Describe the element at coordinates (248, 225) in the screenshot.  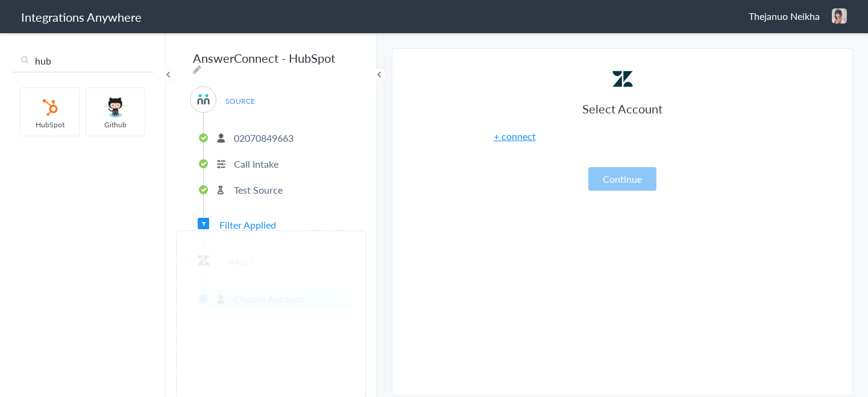
I see `span: Filter Applied` at that location.